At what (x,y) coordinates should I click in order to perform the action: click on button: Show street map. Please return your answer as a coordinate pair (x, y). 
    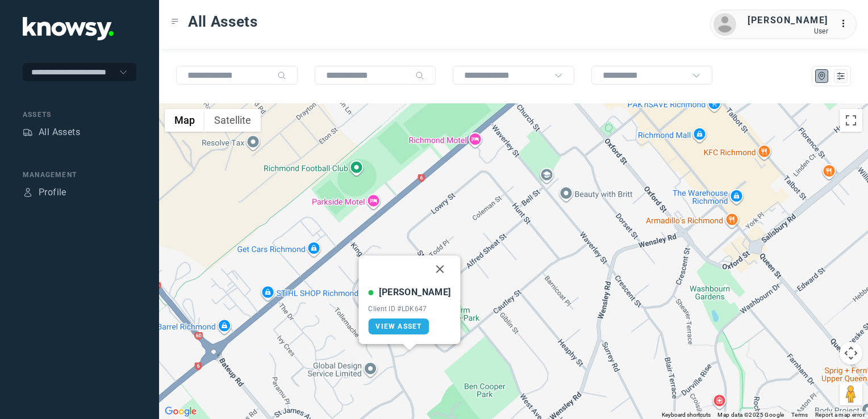
    Looking at the image, I should click on (185, 121).